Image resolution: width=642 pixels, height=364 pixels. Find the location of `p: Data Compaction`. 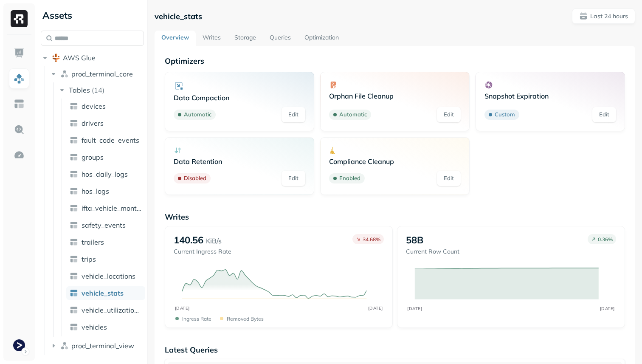

p: Data Compaction is located at coordinates (240, 98).